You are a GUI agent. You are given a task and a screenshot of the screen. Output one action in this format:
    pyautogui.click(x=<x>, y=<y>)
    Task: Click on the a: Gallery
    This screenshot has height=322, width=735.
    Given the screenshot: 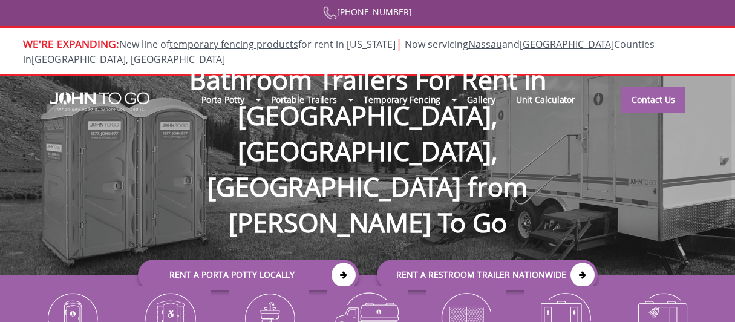 What is the action you would take?
    pyautogui.click(x=481, y=99)
    